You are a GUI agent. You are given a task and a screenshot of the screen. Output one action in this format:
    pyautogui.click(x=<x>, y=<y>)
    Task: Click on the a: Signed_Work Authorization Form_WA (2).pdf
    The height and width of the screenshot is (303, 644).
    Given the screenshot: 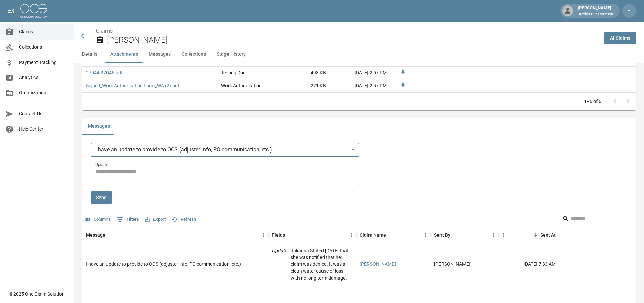 What is the action you would take?
    pyautogui.click(x=133, y=86)
    